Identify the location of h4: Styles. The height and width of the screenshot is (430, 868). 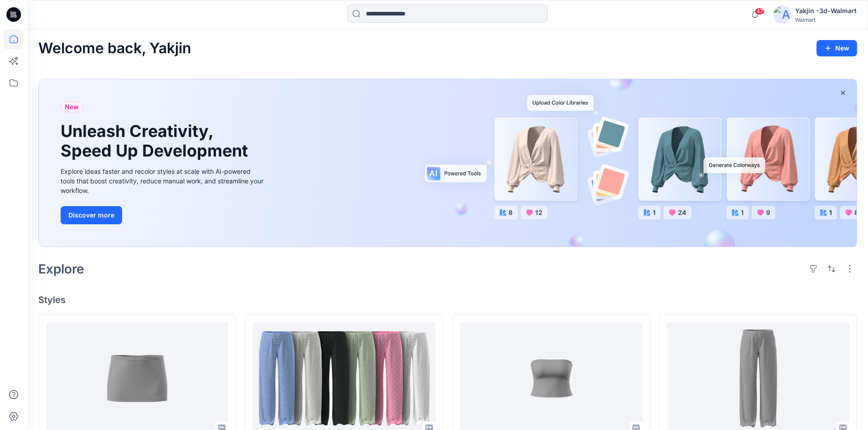
(447, 300).